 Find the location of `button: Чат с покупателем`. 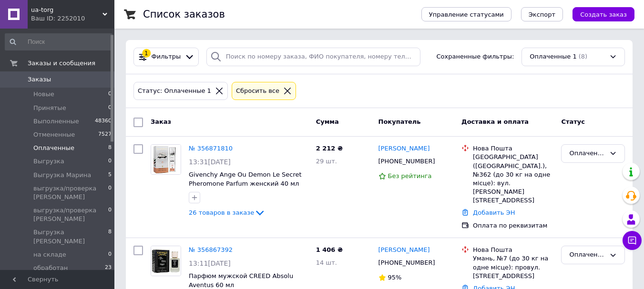

button: Чат с покупателем is located at coordinates (632, 241).